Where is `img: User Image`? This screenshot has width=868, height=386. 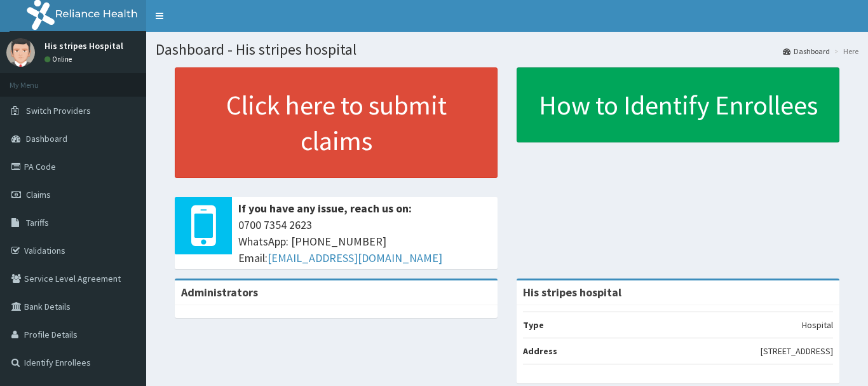
img: User Image is located at coordinates (20, 52).